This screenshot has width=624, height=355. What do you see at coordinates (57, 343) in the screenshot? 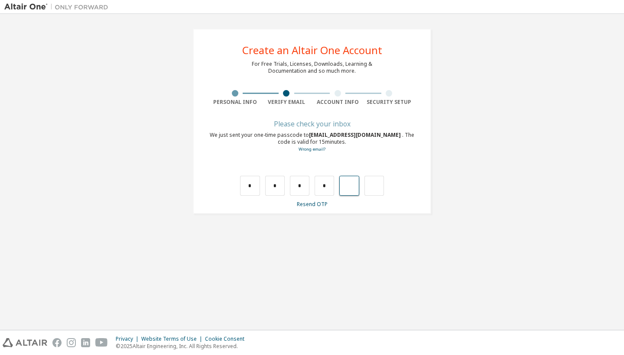
I see `img: facebook.svg` at bounding box center [57, 343].